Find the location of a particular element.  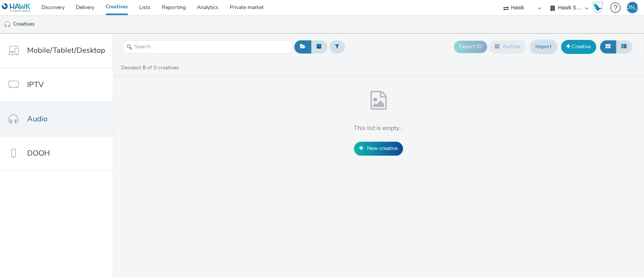

a: Import is located at coordinates (543, 47).